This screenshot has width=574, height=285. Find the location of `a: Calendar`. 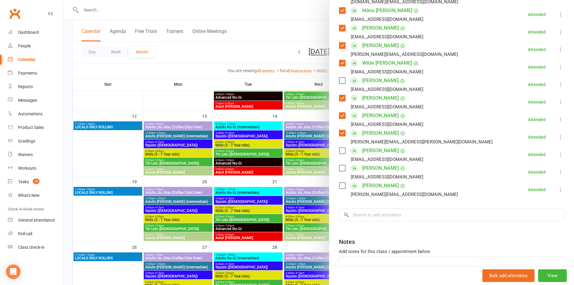

a: Calendar is located at coordinates (36, 59).